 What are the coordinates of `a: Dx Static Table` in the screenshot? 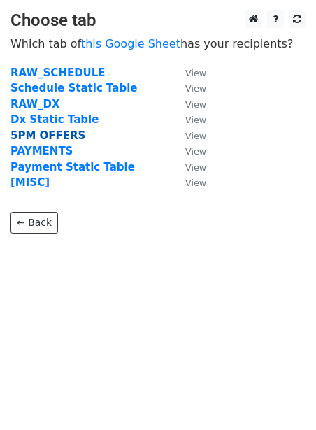 It's located at (54, 119).